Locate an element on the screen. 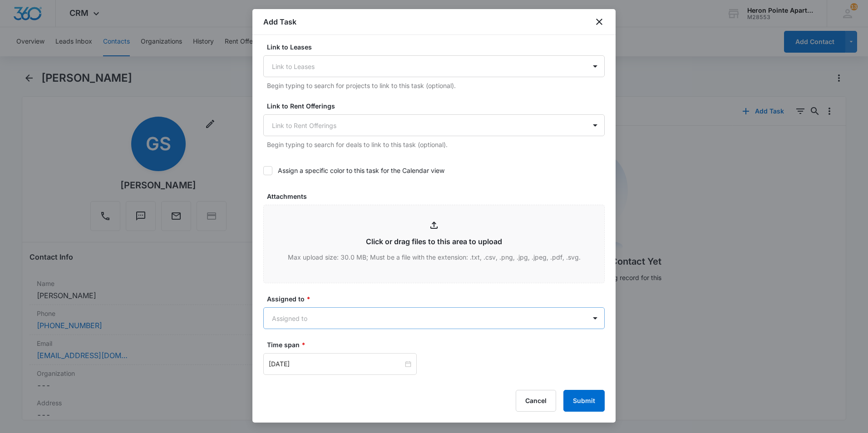 The image size is (868, 433). label: Assigned to is located at coordinates (438, 299).